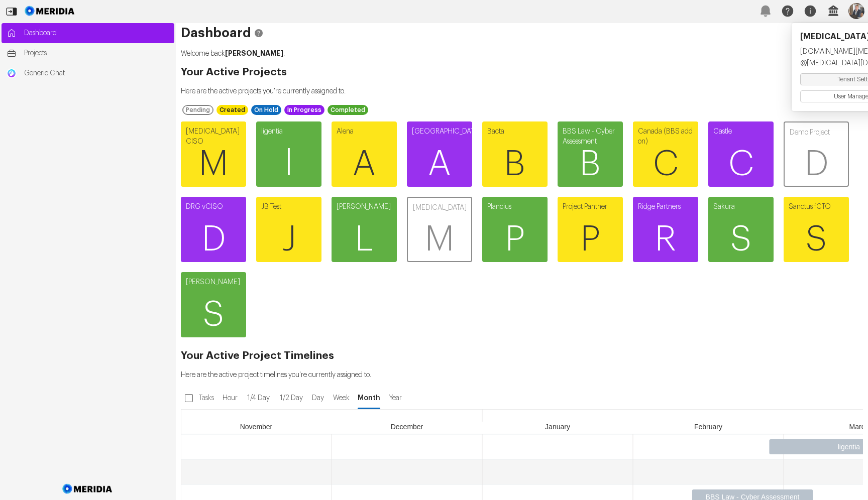  What do you see at coordinates (522, 53) in the screenshot?
I see `p: Welcome back .` at bounding box center [522, 53].